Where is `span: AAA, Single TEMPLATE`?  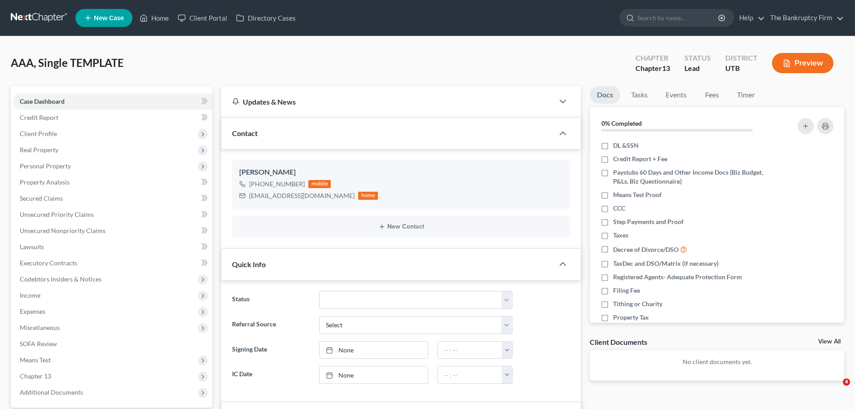
span: AAA, Single TEMPLATE is located at coordinates (67, 62).